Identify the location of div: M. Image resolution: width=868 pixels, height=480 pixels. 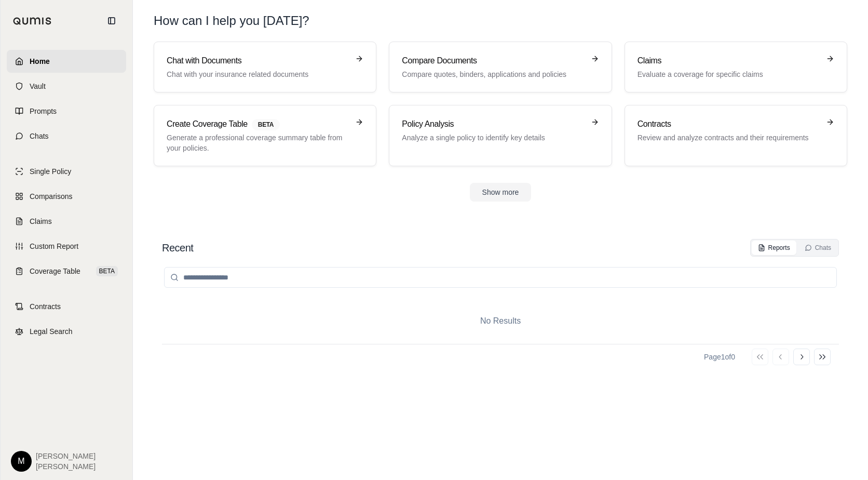
(21, 462).